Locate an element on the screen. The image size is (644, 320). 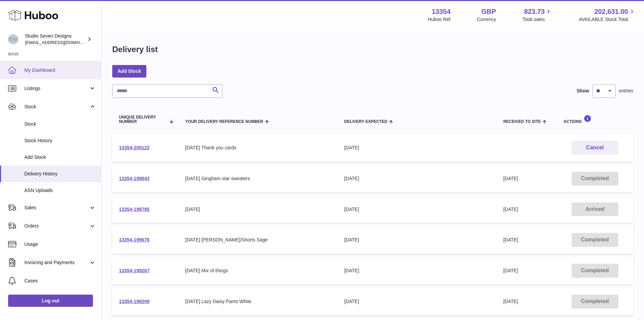
span: Sales is located at coordinates (56, 207).